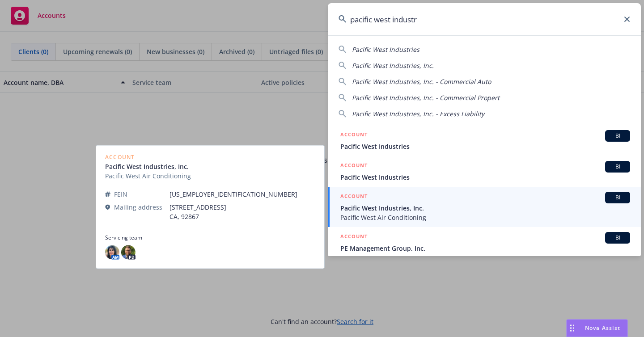 This screenshot has height=337, width=644. I want to click on input: Search..., so click(484, 19).